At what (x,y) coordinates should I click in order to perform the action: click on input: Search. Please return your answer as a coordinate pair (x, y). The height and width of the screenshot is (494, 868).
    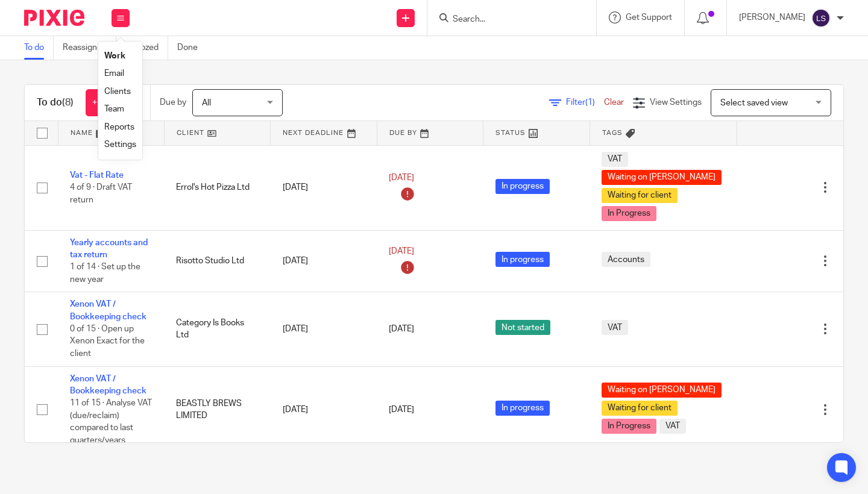
    Looking at the image, I should click on (506, 20).